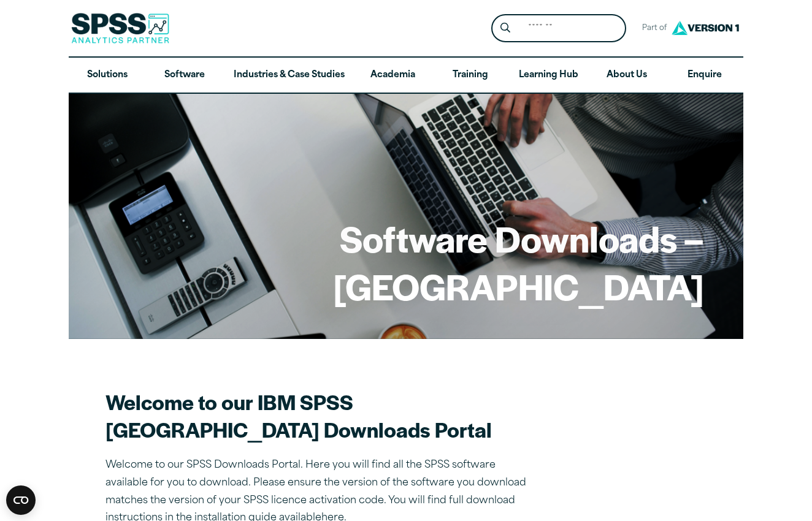 This screenshot has width=812, height=521. What do you see at coordinates (652, 28) in the screenshot?
I see `span: Part of` at bounding box center [652, 28].